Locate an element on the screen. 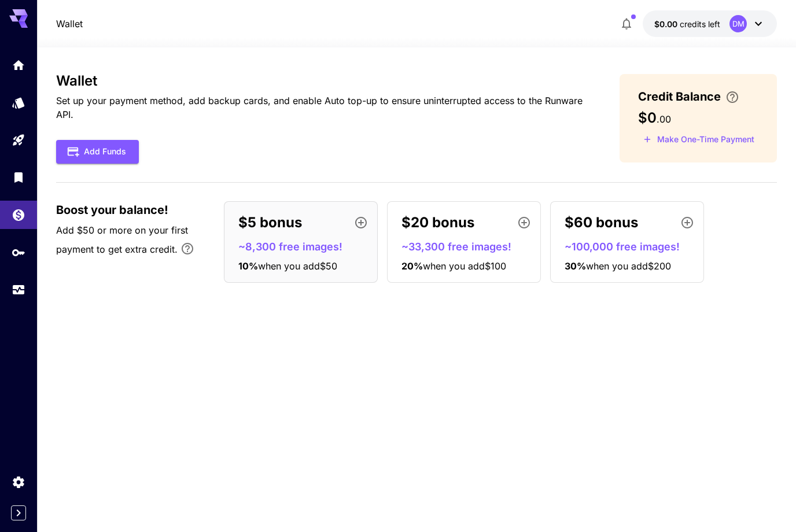  span: 20 % is located at coordinates (412, 266).